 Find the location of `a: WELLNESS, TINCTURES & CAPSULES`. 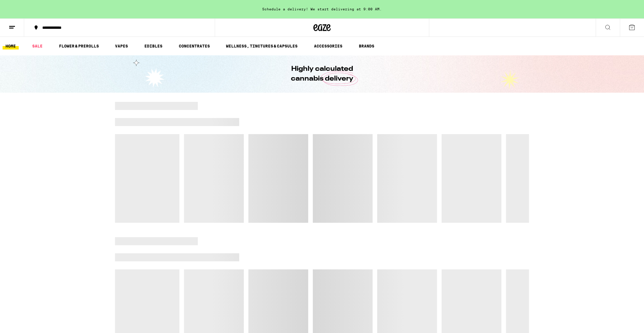

a: WELLNESS, TINCTURES & CAPSULES is located at coordinates (262, 46).